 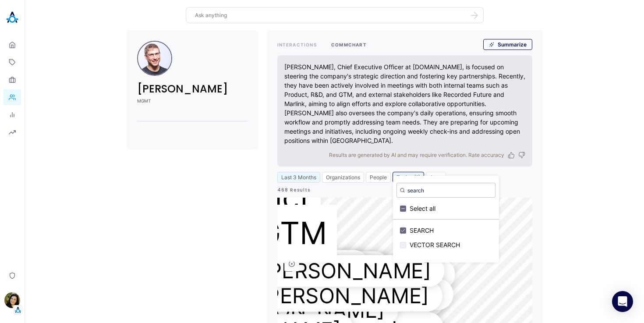 I want to click on span: SEARCH, so click(x=421, y=230).